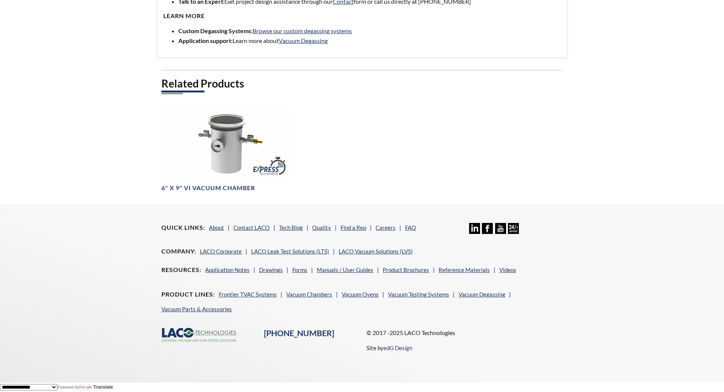 Image resolution: width=724 pixels, height=392 pixels. I want to click on a: Videos, so click(507, 269).